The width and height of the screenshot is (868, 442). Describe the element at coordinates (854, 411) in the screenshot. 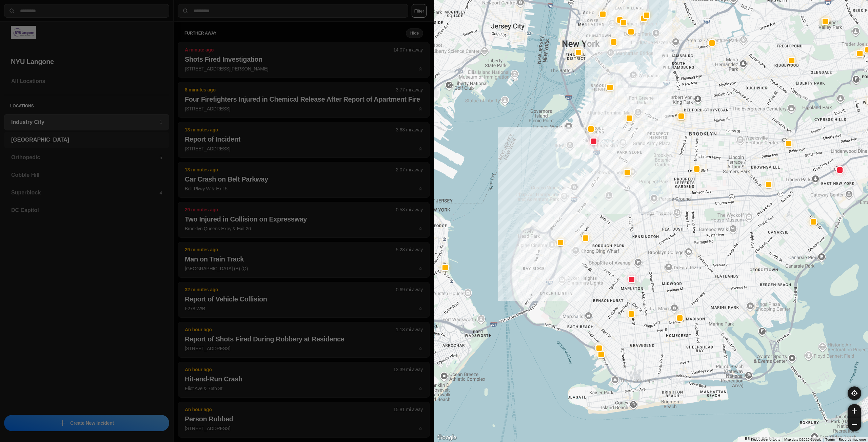

I see `button: zoom-in` at that location.